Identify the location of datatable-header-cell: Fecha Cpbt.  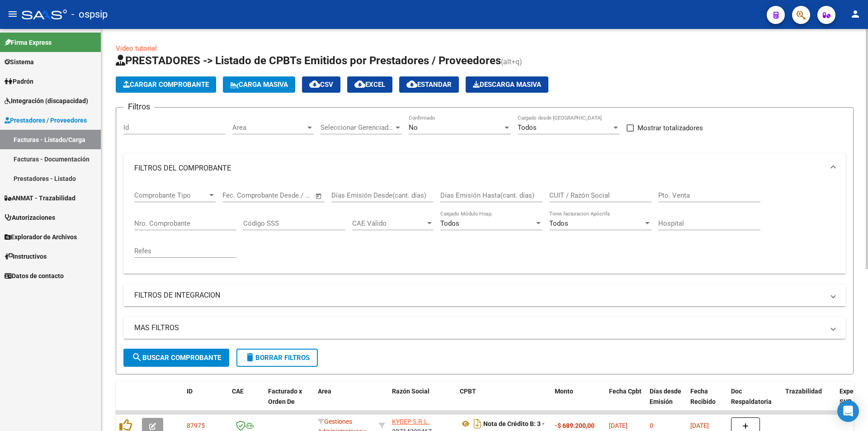
(625, 401).